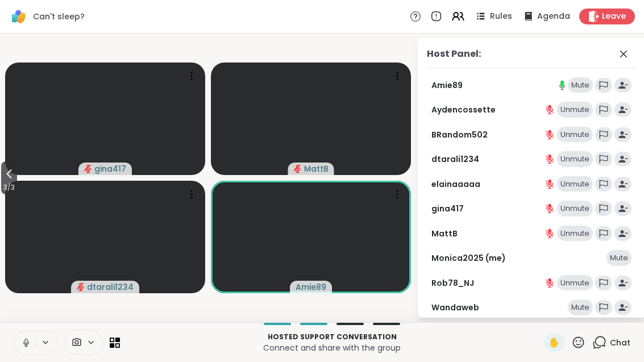  I want to click on a: MattB, so click(445, 234).